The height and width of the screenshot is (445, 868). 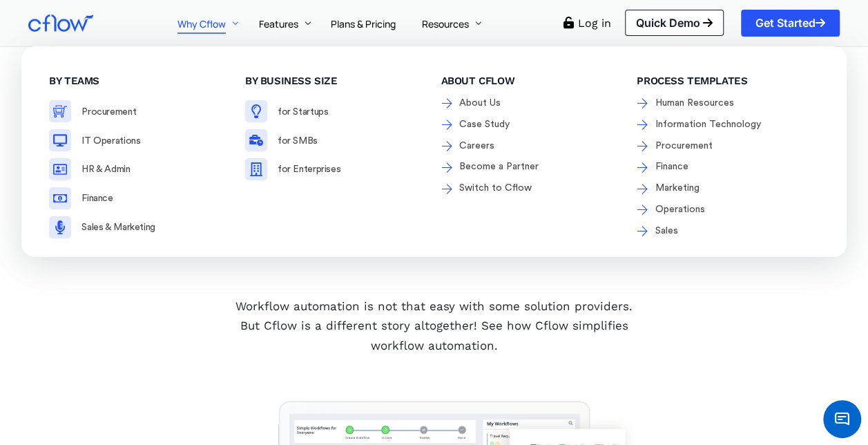 I want to click on span: Resources, so click(x=445, y=24).